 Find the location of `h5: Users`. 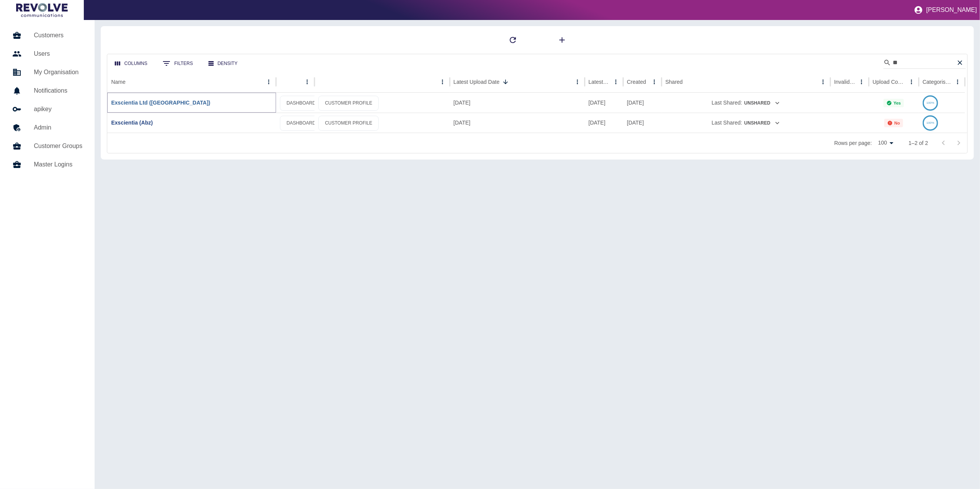

h5: Users is located at coordinates (58, 54).